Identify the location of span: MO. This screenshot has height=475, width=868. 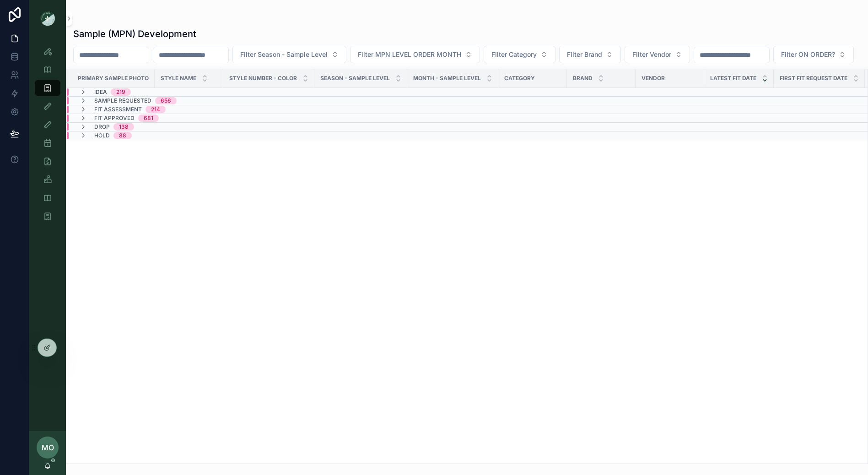
(48, 448).